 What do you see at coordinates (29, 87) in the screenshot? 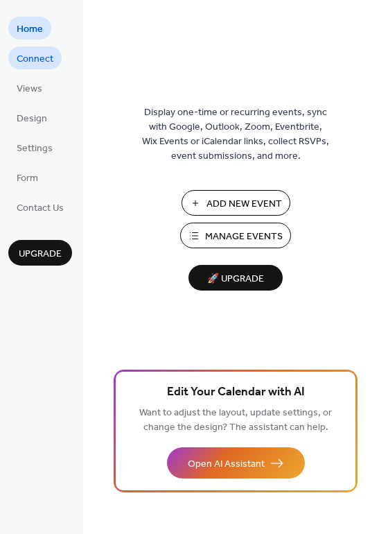
I see `a: Views` at bounding box center [29, 87].